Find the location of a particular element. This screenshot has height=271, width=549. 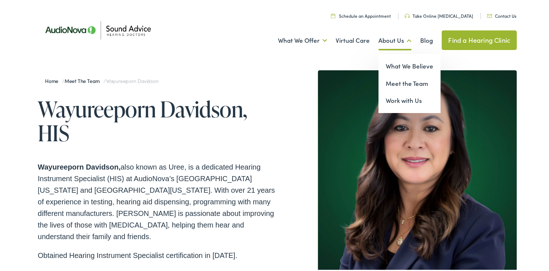

a: Schedule an Appointment is located at coordinates (361, 14).